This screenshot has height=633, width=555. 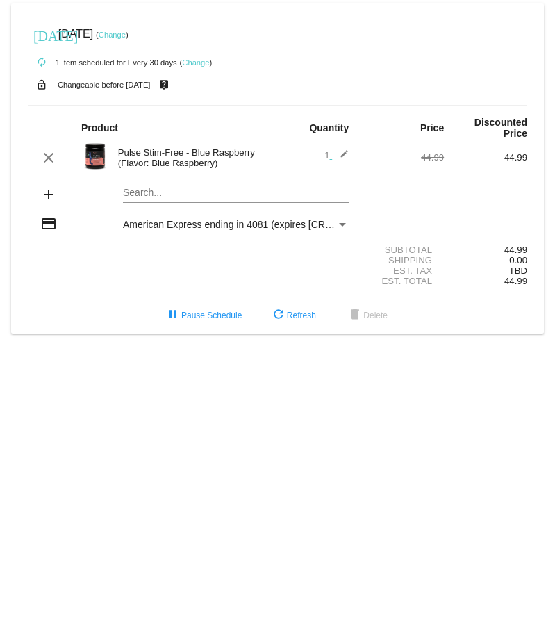 I want to click on span: TBD, so click(x=518, y=270).